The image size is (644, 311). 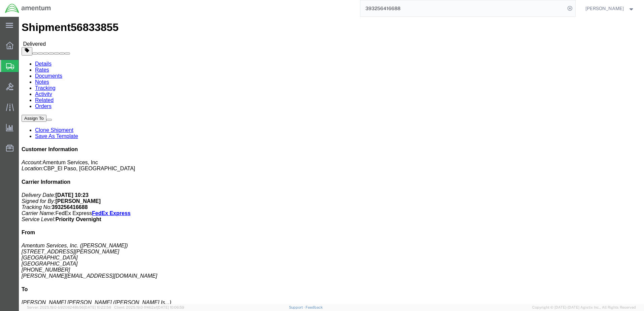 I want to click on a: Support, so click(x=297, y=307).